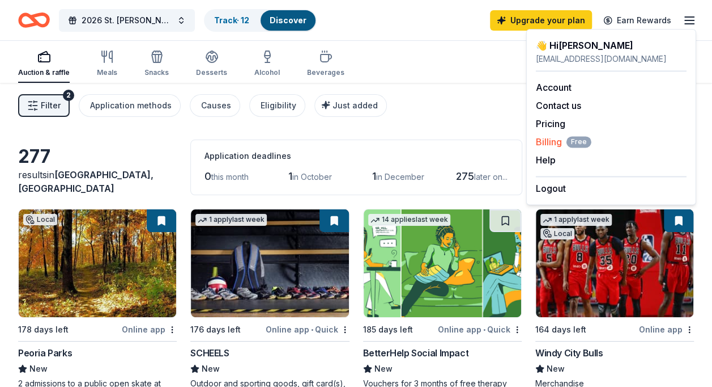 The image size is (712, 387). I want to click on a: Earn Rewards, so click(638, 20).